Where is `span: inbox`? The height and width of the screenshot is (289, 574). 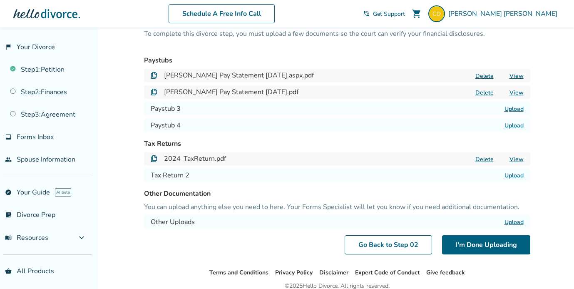 span: inbox is located at coordinates (8, 137).